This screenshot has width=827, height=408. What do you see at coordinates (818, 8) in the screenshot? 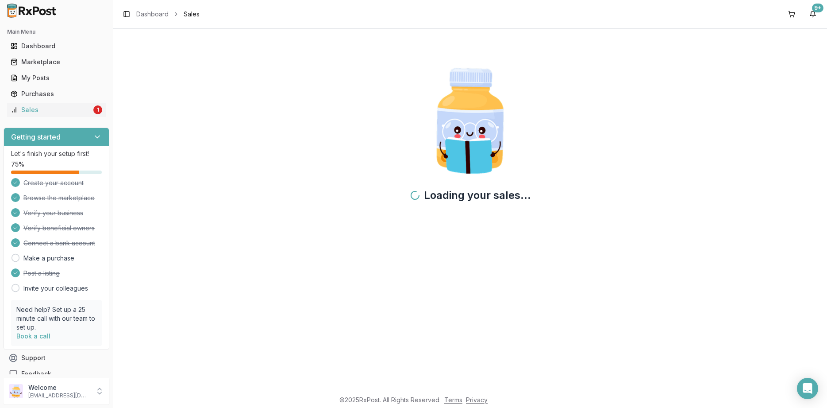
I see `div: 9+` at bounding box center [818, 8].